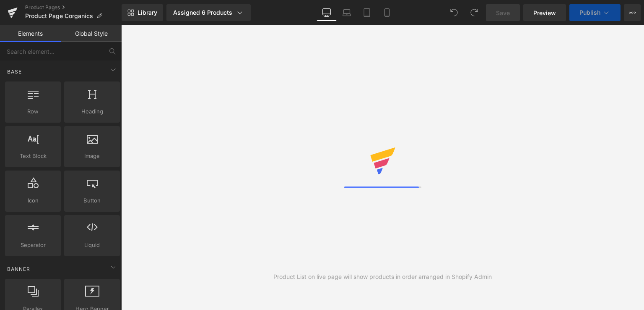  What do you see at coordinates (367, 13) in the screenshot?
I see `a: Tablet` at bounding box center [367, 13].